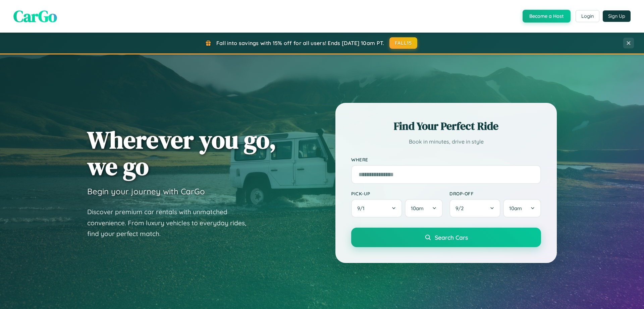 Image resolution: width=644 pixels, height=309 pixels. Describe the element at coordinates (446, 237) in the screenshot. I see `button: Search Cars` at that location.